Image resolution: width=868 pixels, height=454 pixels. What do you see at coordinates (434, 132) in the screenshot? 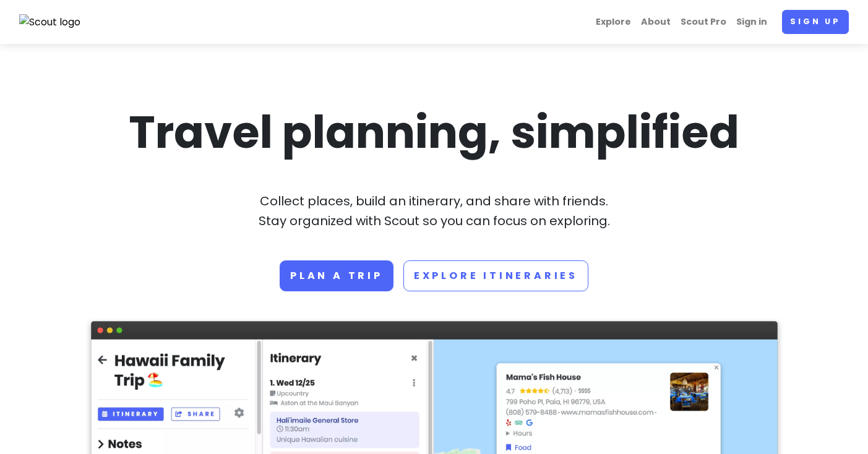
I see `h1: Travel planning, simplified` at bounding box center [434, 132].